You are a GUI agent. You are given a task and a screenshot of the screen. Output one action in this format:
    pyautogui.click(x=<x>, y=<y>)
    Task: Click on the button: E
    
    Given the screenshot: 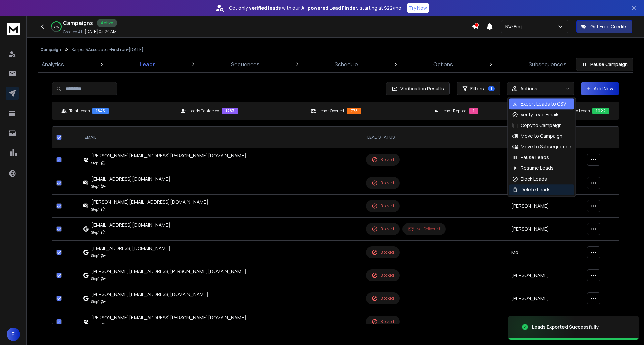 What is the action you would take?
    pyautogui.click(x=13, y=334)
    